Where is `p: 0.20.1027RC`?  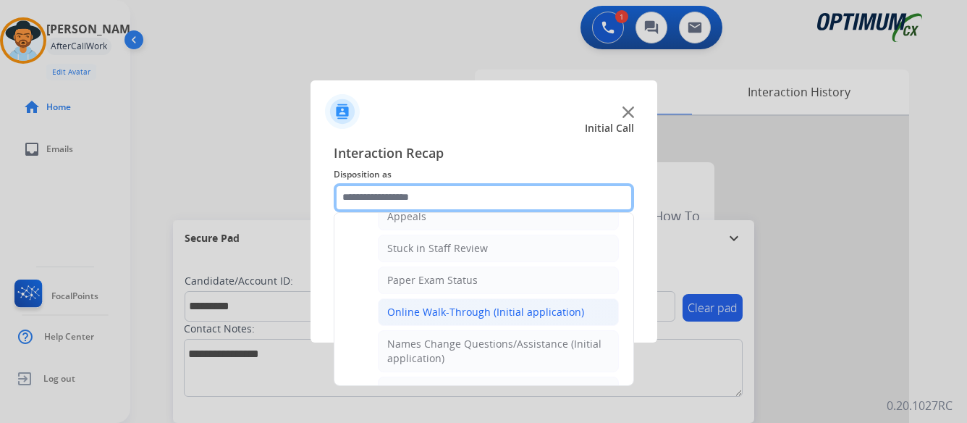 p: 0.20.1027RC is located at coordinates (920, 406).